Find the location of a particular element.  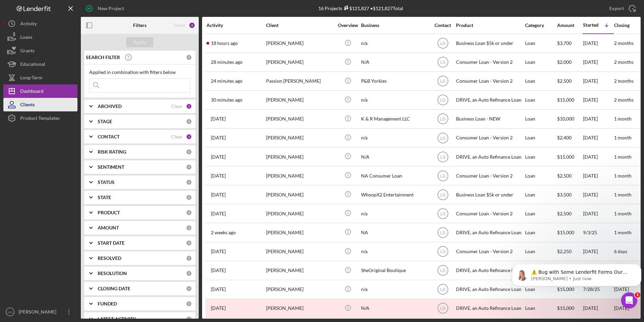

button: Educational is located at coordinates (40, 64).